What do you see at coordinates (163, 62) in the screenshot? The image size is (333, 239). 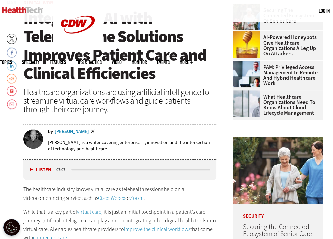 I see `a: Events` at bounding box center [163, 62].